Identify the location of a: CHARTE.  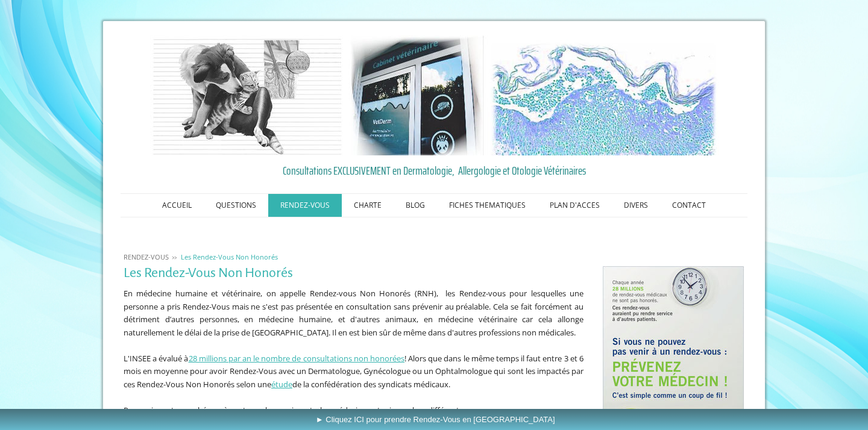
(368, 206).